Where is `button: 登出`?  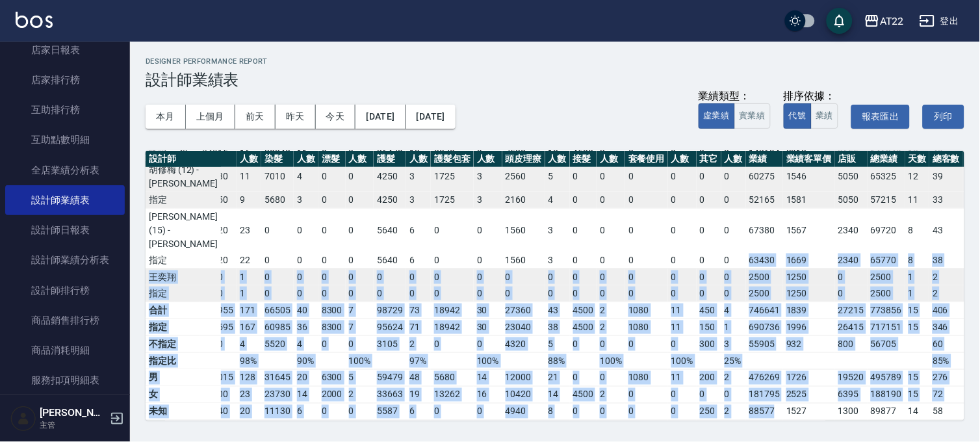
button: 登出 is located at coordinates (939, 21).